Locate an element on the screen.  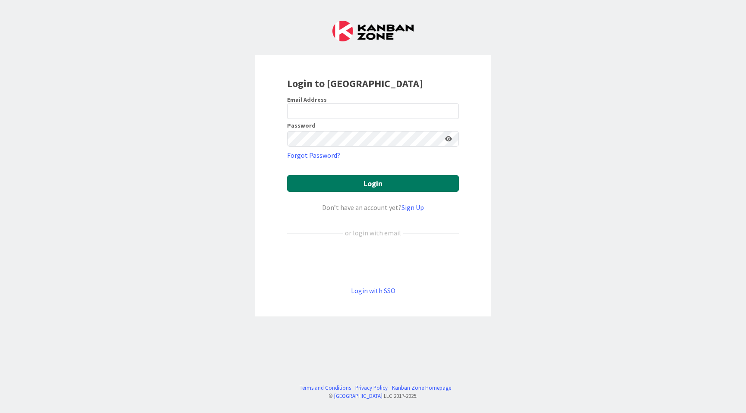
a: Login with SSO is located at coordinates (373, 291).